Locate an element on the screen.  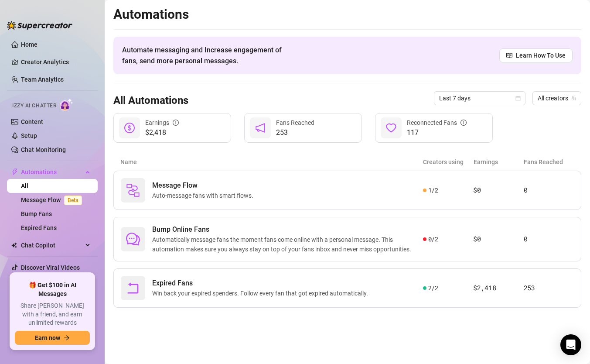
span: 253 is located at coordinates (295, 133).